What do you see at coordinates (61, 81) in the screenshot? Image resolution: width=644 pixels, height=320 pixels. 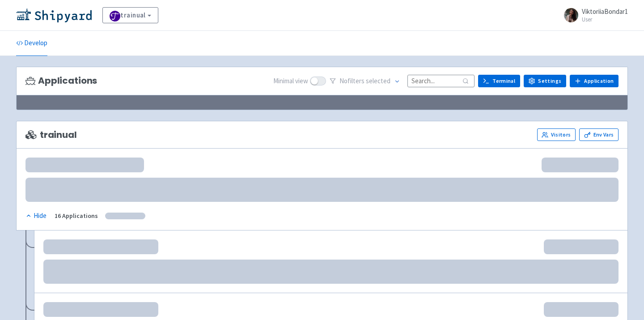 I see `h3: Applications` at bounding box center [61, 81].